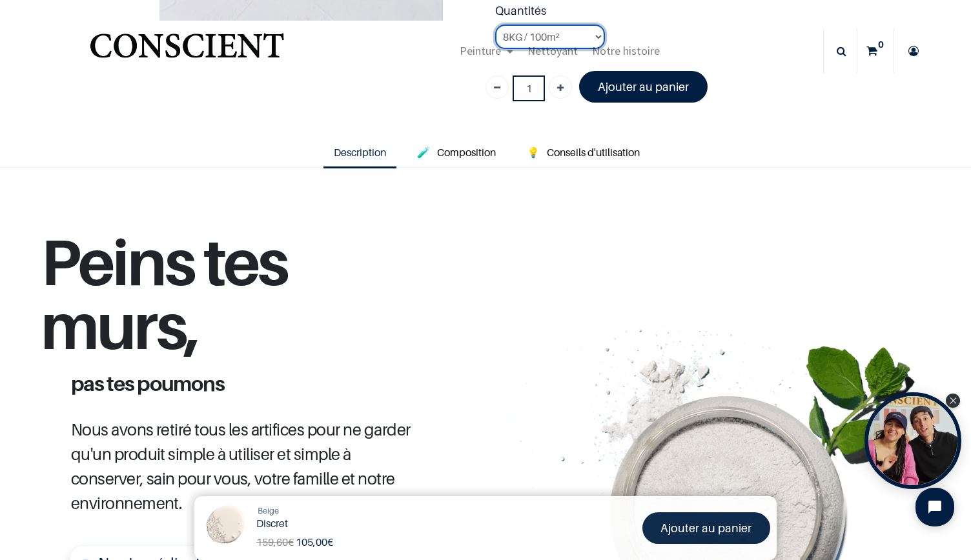 This screenshot has height=560, width=971. I want to click on span: Logo of Conscient, so click(187, 51).